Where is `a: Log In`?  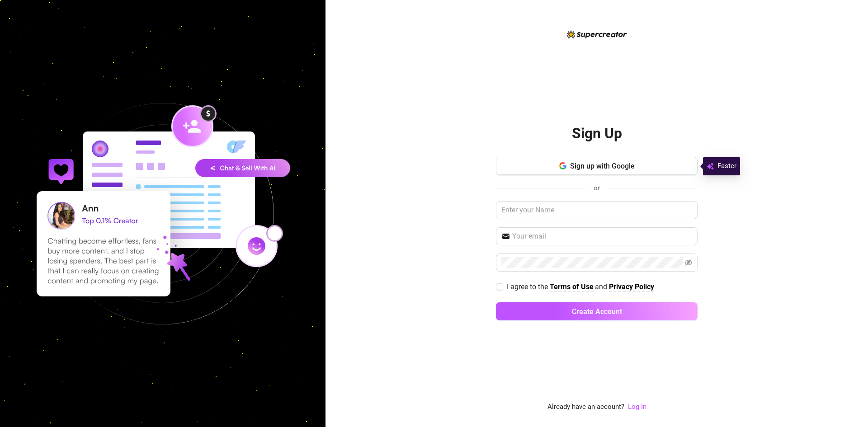
a: Log In is located at coordinates (637, 407).